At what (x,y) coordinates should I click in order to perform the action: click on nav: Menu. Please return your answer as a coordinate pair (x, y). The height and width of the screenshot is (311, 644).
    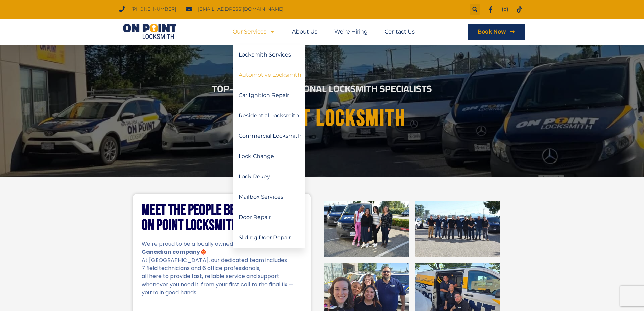
    Looking at the image, I should click on (323, 32).